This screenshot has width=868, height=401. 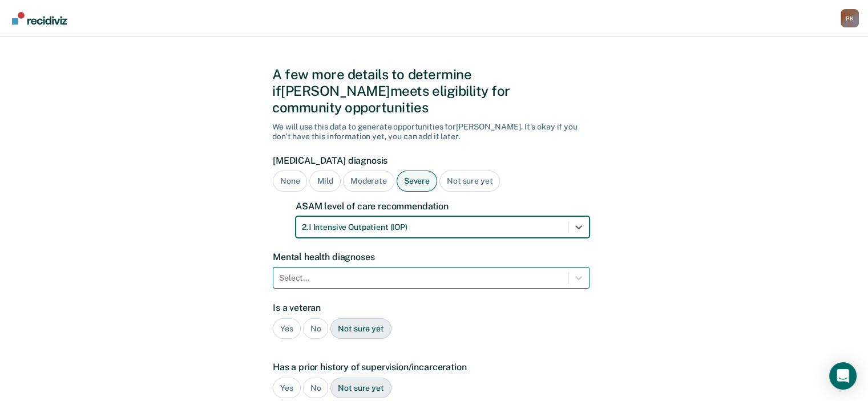 I want to click on label: Mental health diagnoses, so click(x=431, y=257).